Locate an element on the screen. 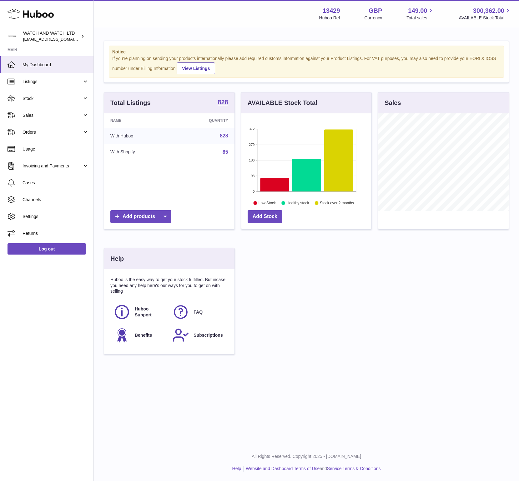 The width and height of the screenshot is (519, 481). span: AVAILABLE Stock Total is located at coordinates (485, 18).